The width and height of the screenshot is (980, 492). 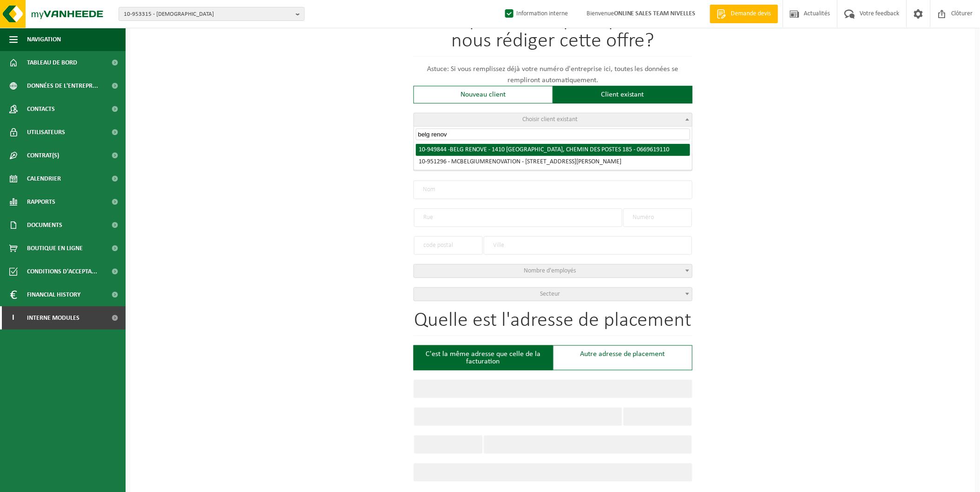 I want to click on span: Calendrier, so click(x=44, y=179).